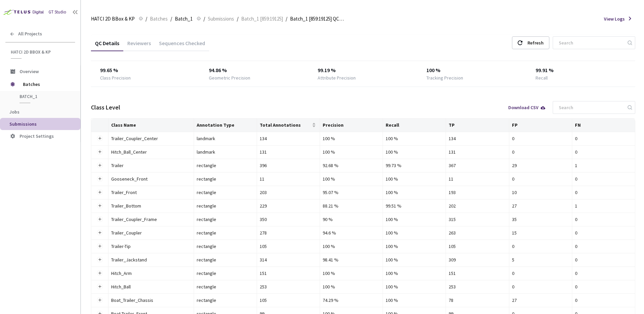  I want to click on div: 278, so click(288, 233).